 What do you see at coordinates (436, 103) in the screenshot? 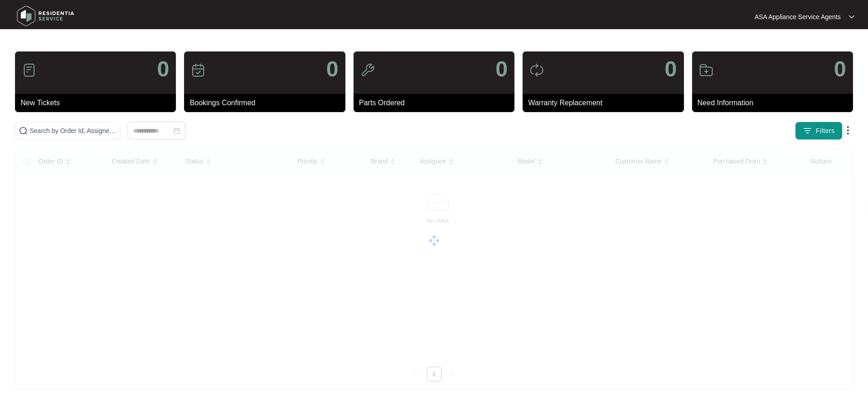
I see `p: Parts Ordered` at bounding box center [436, 103].